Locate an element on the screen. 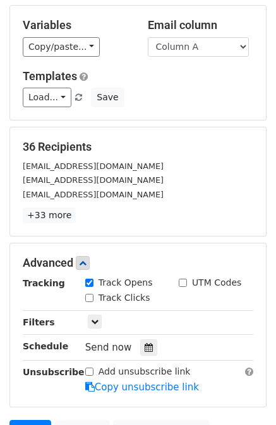  h5: Variables is located at coordinates (76, 25).